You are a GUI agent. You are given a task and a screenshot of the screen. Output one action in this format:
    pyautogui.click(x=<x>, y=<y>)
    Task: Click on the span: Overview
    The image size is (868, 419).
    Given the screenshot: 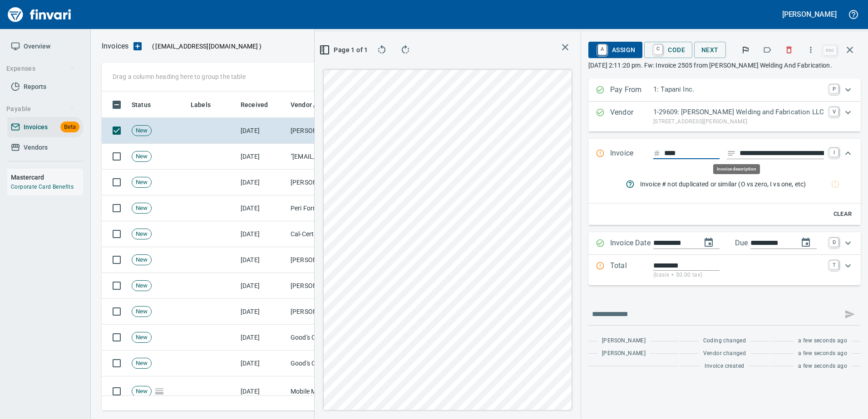 What is the action you would take?
    pyautogui.click(x=37, y=46)
    